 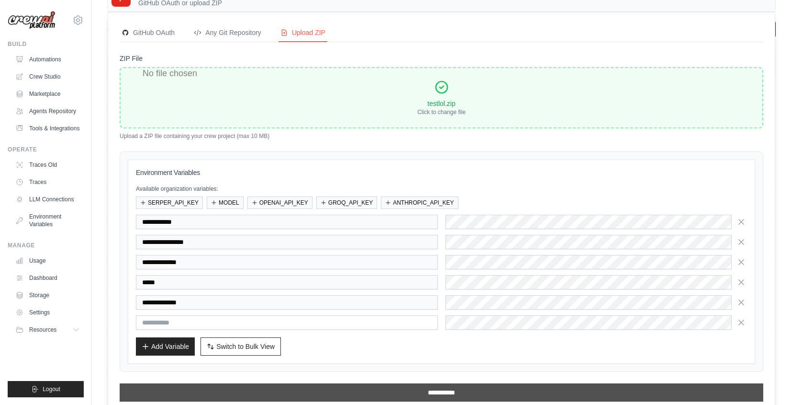 What do you see at coordinates (246, 346) in the screenshot?
I see `span: Switch to Bulk View` at bounding box center [246, 346].